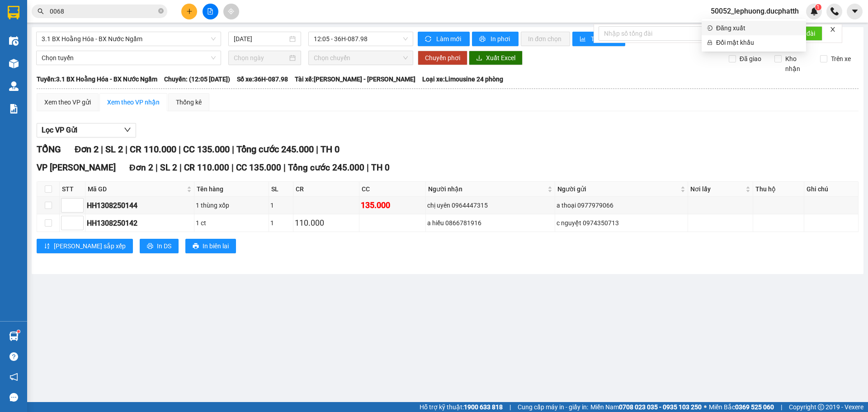  Describe the element at coordinates (490, 206) in the screenshot. I see `div: chị uyên 0964447315` at that location.